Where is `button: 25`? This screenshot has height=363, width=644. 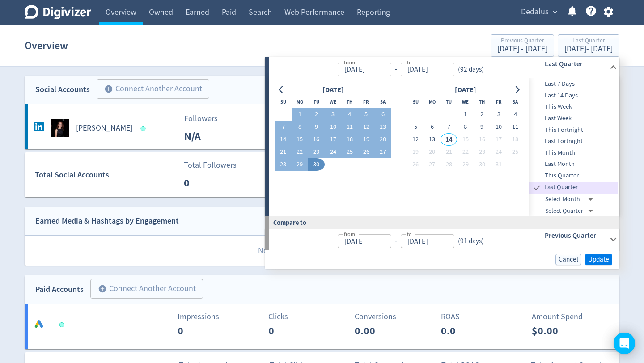 button: 25 is located at coordinates (349, 152).